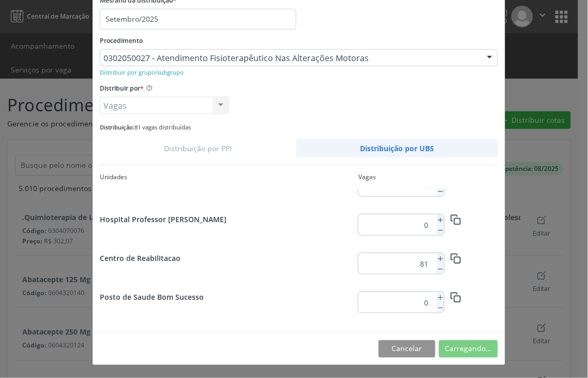  Describe the element at coordinates (469, 349) in the screenshot. I see `button: Carregando...` at that location.